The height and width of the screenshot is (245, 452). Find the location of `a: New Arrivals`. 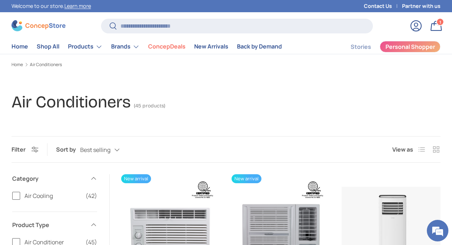

a: New Arrivals is located at coordinates (211, 46).